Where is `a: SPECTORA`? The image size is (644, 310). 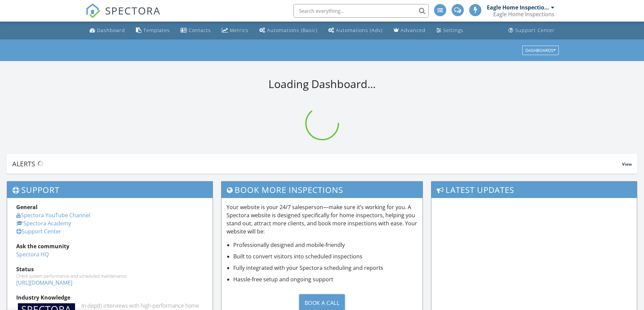
a: SPECTORA is located at coordinates (123, 16).